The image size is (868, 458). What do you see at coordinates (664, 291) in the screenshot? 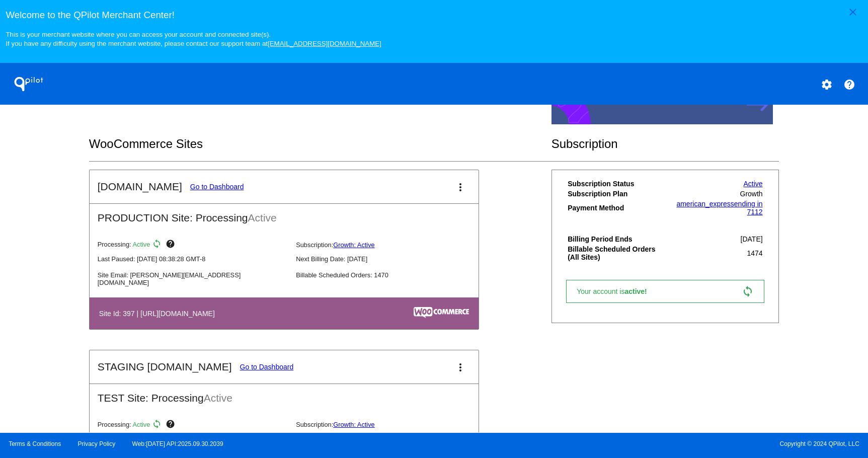
I see `a: Your account isactive! sync` at bounding box center [664, 291].